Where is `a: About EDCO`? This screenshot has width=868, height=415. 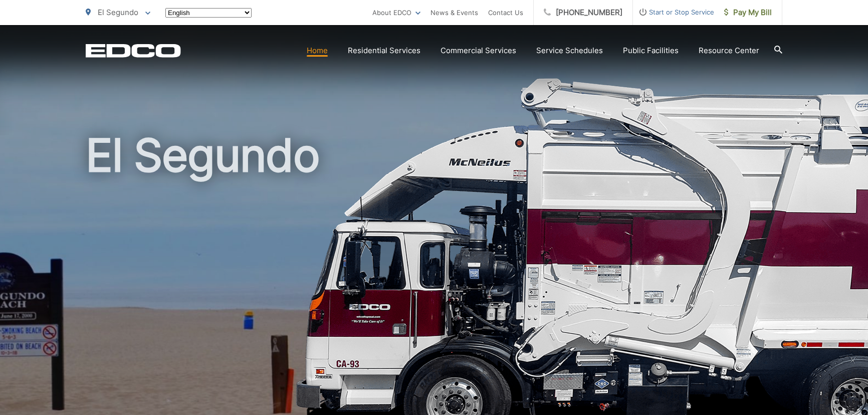
a: About EDCO is located at coordinates (397, 13).